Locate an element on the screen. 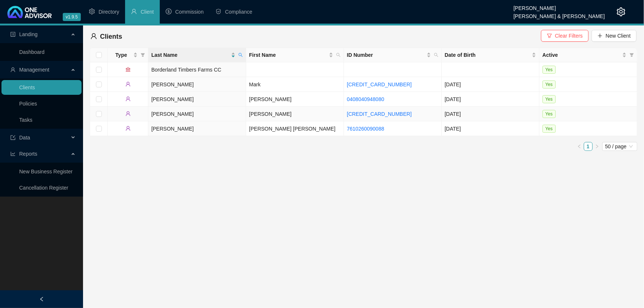  th: Active is located at coordinates (588, 55).